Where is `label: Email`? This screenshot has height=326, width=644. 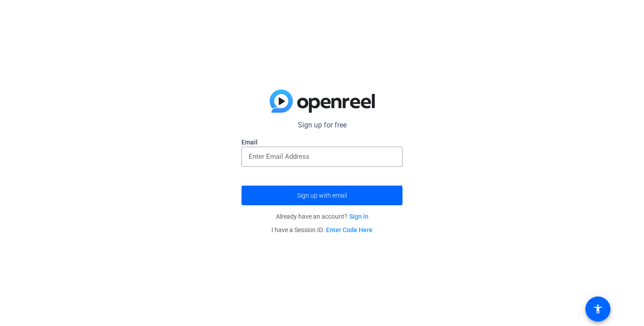 label: Email is located at coordinates (322, 142).